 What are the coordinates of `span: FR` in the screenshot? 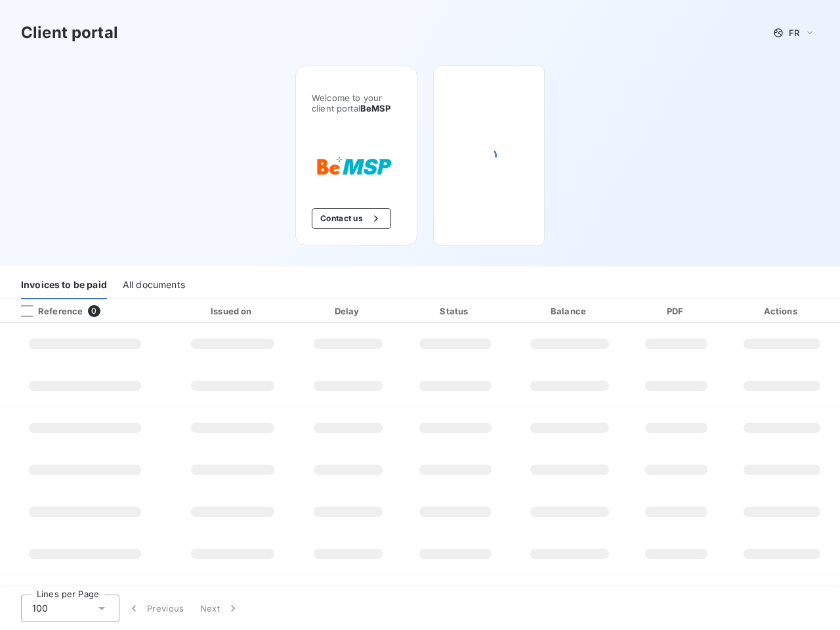 It's located at (794, 33).